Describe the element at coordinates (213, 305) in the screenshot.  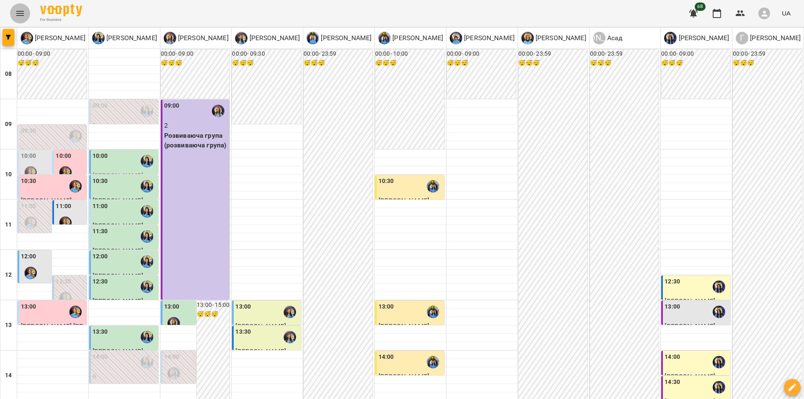
I see `h6: 13:00 - 15:00` at that location.